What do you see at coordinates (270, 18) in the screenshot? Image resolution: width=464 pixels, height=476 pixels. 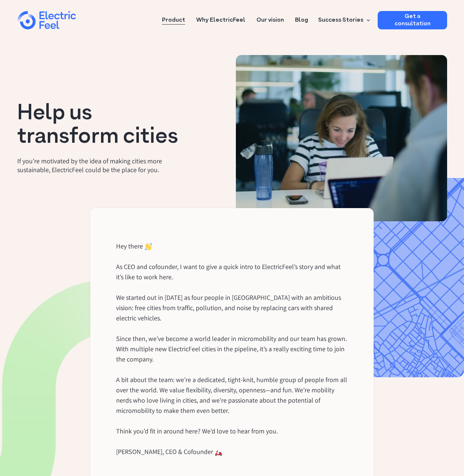 I see `a: Our vision` at bounding box center [270, 18].